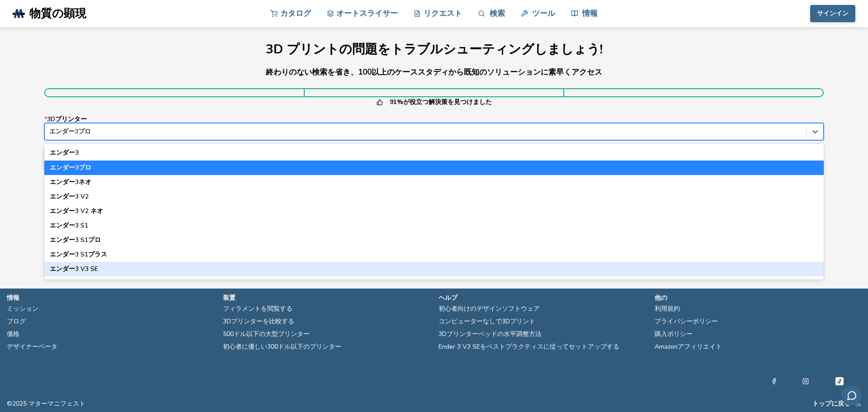 This screenshot has height=412, width=868. Describe the element at coordinates (74, 283) in the screenshot. I see `font: エンダー3 V3 KE` at that location.